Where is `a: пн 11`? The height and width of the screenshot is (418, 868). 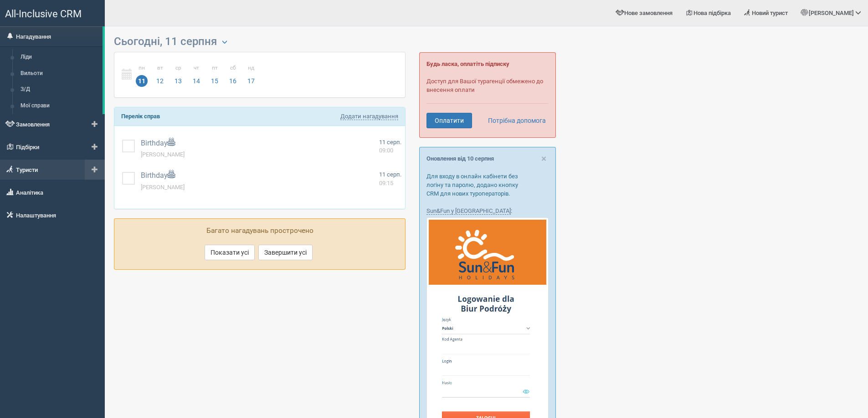 a: пн 11 is located at coordinates (142, 74).